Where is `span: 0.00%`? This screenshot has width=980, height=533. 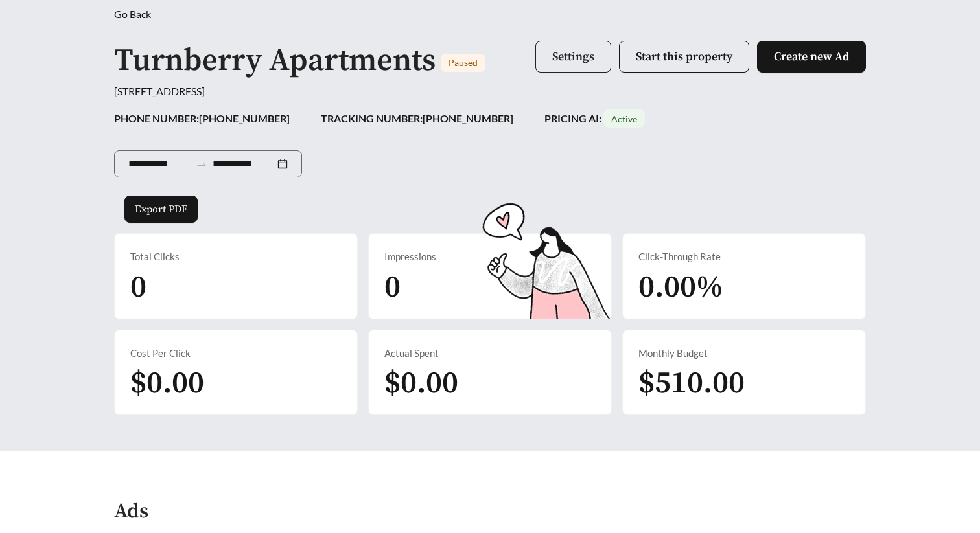 span: 0.00% is located at coordinates (680, 287).